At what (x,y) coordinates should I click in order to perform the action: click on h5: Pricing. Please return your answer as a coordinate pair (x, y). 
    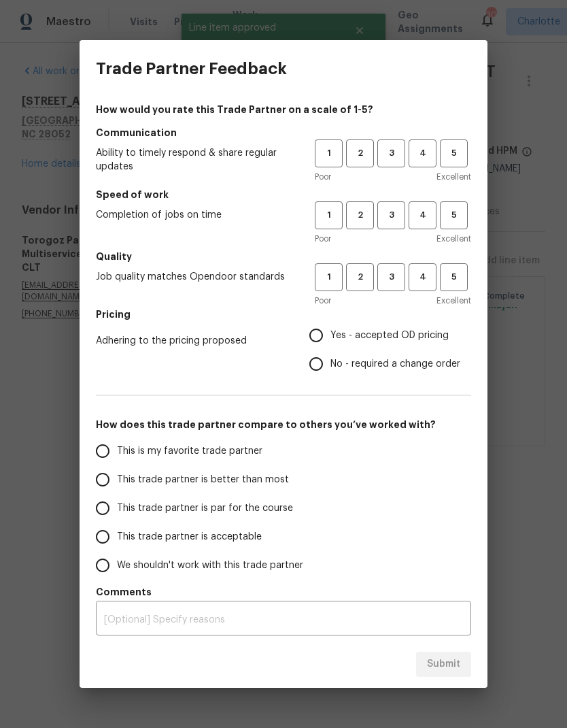
    Looking at the image, I should click on (284, 314).